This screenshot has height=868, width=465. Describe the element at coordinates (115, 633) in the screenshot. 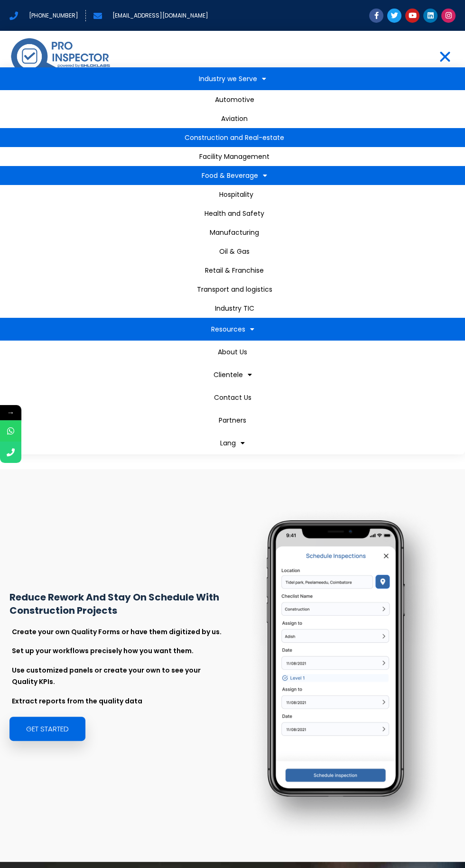

I see `span: Create your own Quality Forms or have them digitized by us.` at that location.